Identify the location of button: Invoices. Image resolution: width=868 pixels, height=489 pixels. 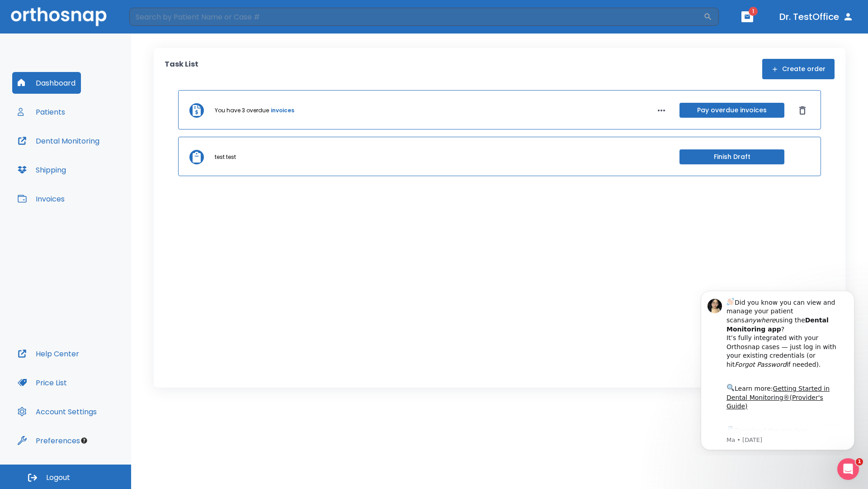
(41, 199).